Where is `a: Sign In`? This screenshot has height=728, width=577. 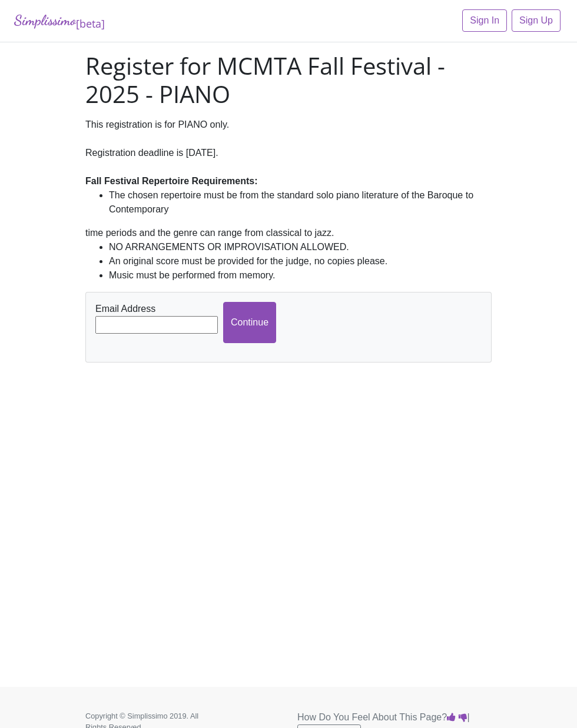
a: Sign In is located at coordinates (484, 21).